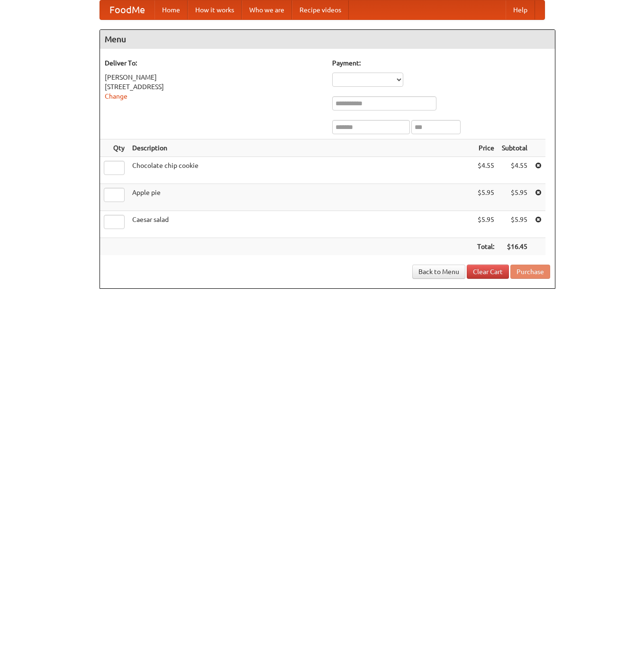 This screenshot has height=671, width=644. Describe the element at coordinates (488, 272) in the screenshot. I see `a: Clear Cart` at that location.